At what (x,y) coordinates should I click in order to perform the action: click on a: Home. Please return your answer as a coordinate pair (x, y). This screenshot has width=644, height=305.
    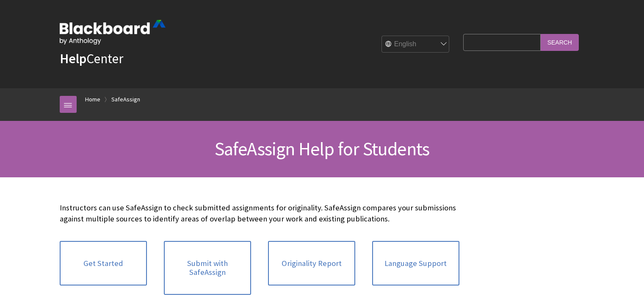
    Looking at the image, I should click on (93, 99).